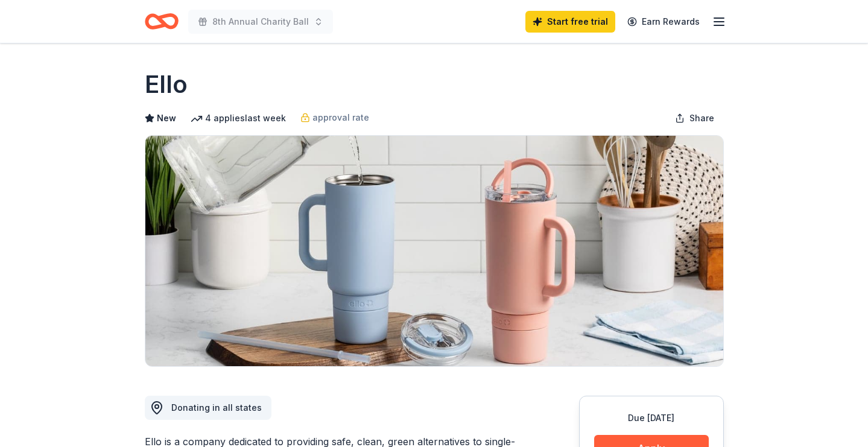 Image resolution: width=868 pixels, height=447 pixels. I want to click on span: Donating in all states, so click(216, 407).